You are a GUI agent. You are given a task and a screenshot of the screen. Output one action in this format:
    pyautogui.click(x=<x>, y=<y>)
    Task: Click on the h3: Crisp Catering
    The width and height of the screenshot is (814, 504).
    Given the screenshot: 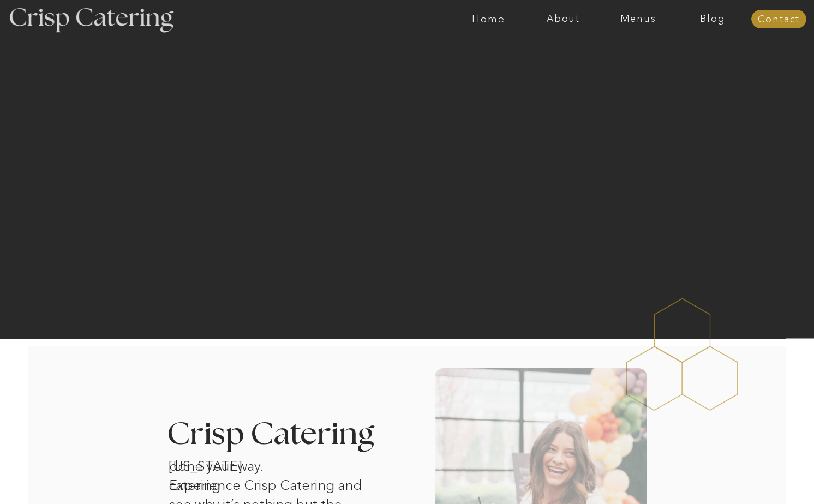 What is the action you would take?
    pyautogui.click(x=284, y=434)
    